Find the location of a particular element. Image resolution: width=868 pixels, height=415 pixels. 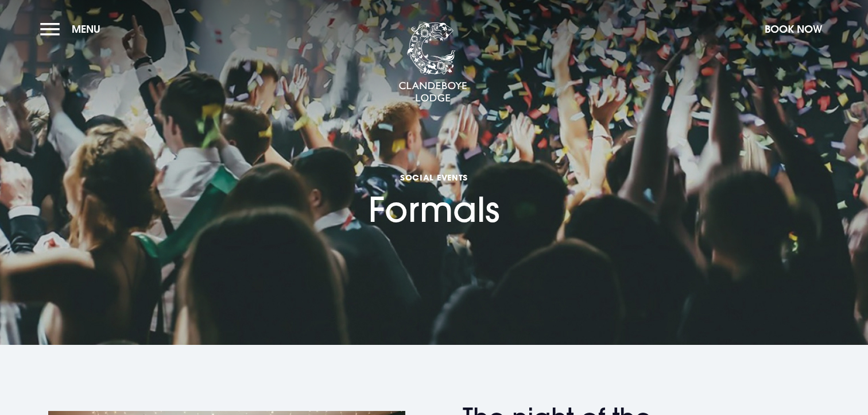

h1: Formals is located at coordinates (434, 176).